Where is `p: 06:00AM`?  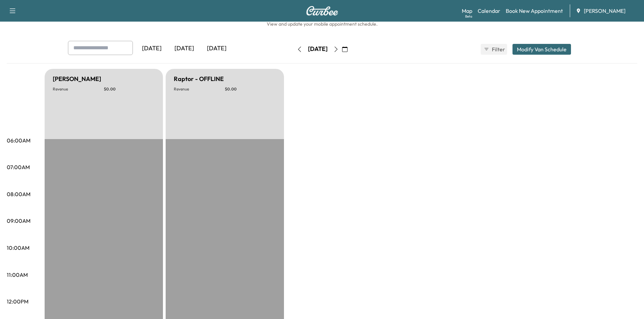
p: 06:00AM is located at coordinates (19, 141).